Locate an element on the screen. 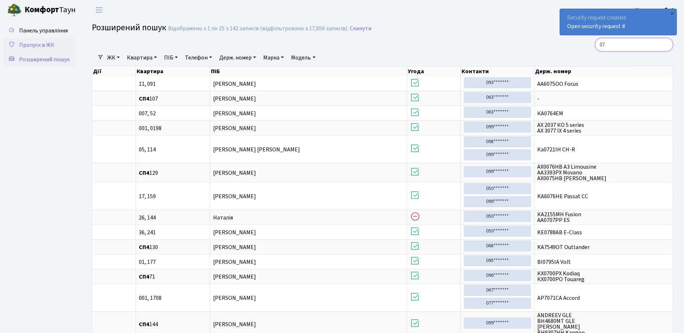 Image resolution: width=684 pixels, height=333 pixels. button: Переключити навігацію is located at coordinates (99, 10).